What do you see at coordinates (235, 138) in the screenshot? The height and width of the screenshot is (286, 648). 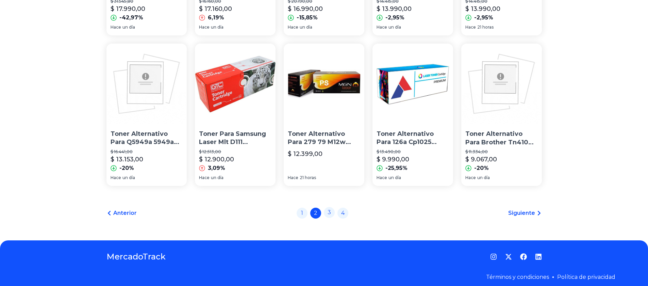 I see `p: Toner Para Samsung Laser Mlt D111 M2020w 2020 M2070 Gtc D111` at bounding box center [235, 138].